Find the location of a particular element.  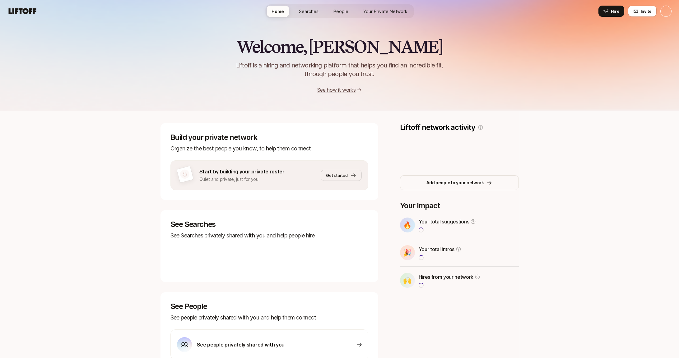

p: See people privately shared with you and help them connect is located at coordinates (269, 318).